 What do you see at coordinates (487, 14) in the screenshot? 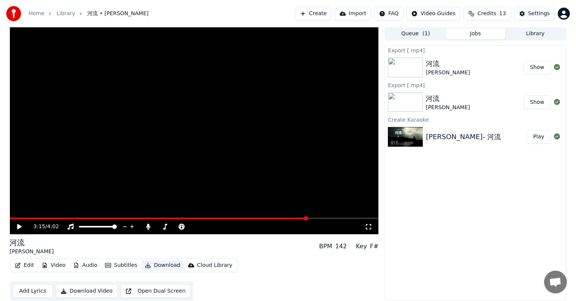
I see `button: Credits13` at bounding box center [487, 14].